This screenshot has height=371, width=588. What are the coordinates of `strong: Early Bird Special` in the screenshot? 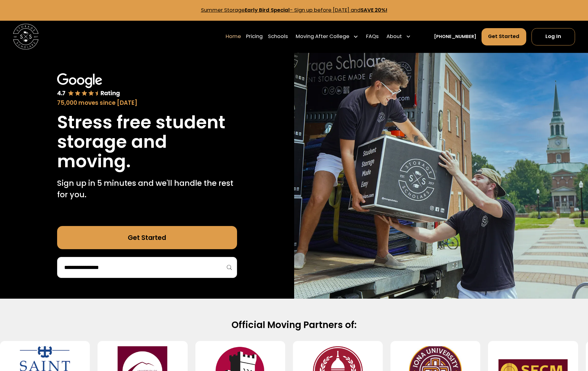 It's located at (267, 10).